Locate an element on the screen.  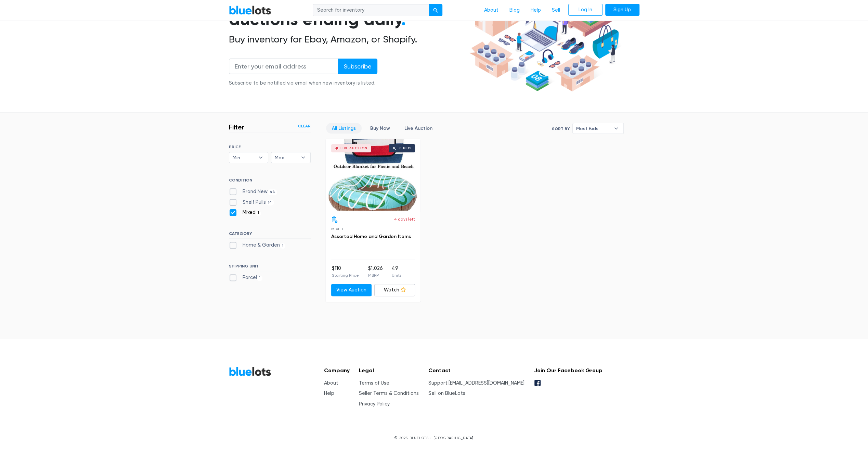
h2: Buy inventory for Ebay, Amazon, or Shopify. is located at coordinates (348, 39).